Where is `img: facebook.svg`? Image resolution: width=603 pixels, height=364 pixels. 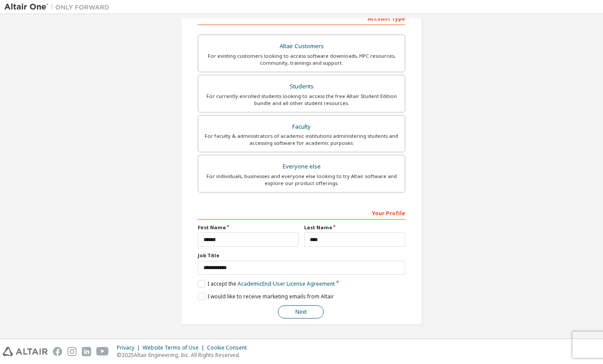
img: facebook.svg is located at coordinates (57, 351).